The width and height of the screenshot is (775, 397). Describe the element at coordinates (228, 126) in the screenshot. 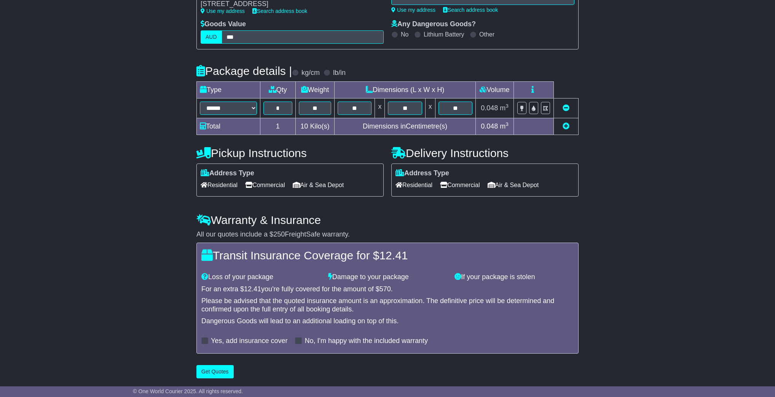

I see `td: Total` at that location.